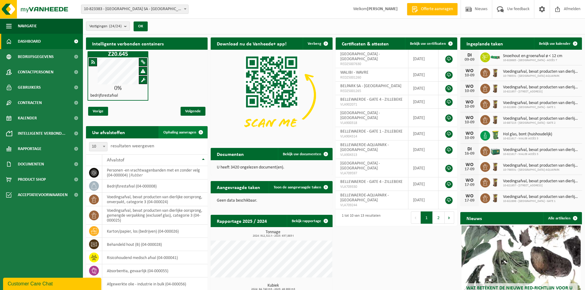  What do you see at coordinates (27, 118) in the screenshot?
I see `span: Kalender` at bounding box center [27, 118].